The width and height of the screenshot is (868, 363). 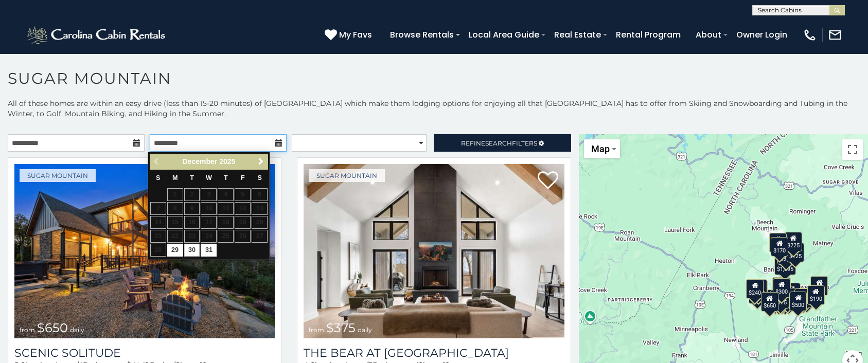 I want to click on a: Rental Program, so click(x=648, y=35).